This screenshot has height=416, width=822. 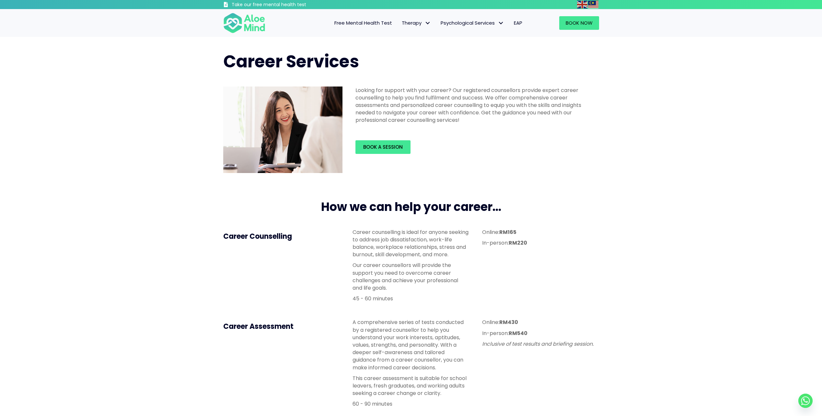 What do you see at coordinates (411, 404) in the screenshot?
I see `p: 60 - 90 minutes` at bounding box center [411, 404].